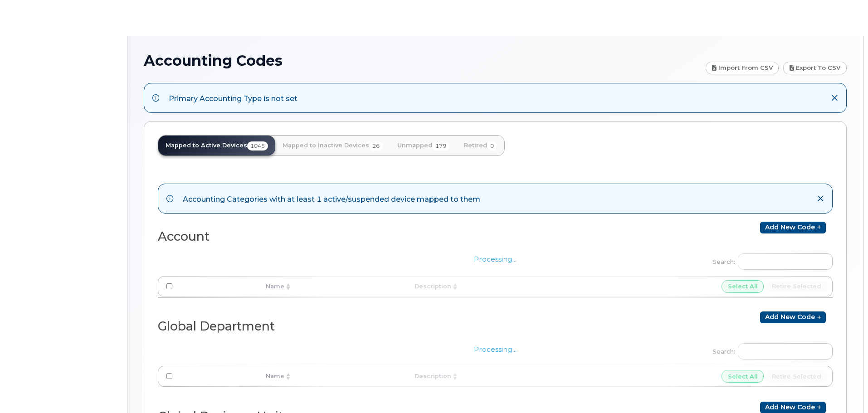 Image resolution: width=868 pixels, height=413 pixels. I want to click on span: 0, so click(492, 146).